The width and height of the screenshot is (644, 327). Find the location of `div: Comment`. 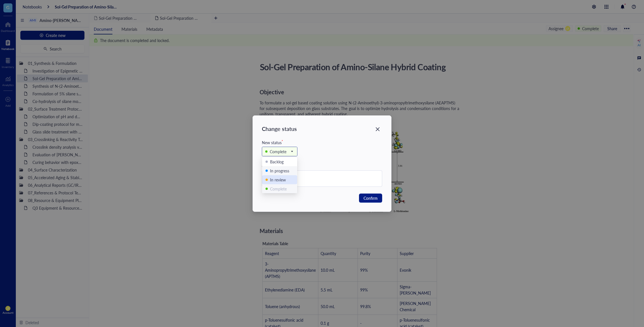

div: Comment is located at coordinates (322, 166).